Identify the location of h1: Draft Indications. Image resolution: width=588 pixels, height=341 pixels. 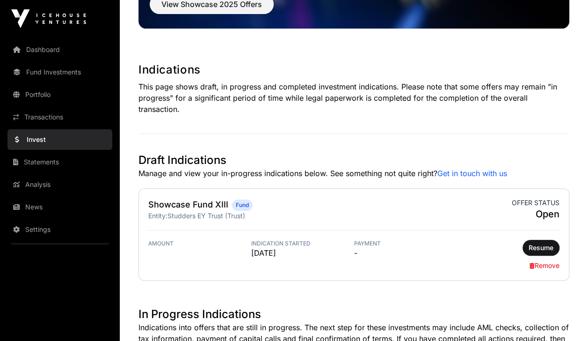
(354, 160).